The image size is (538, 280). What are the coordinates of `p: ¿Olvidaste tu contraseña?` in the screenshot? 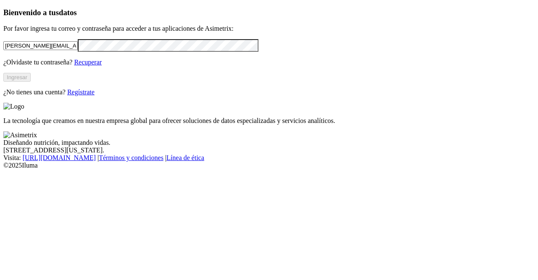 It's located at (269, 62).